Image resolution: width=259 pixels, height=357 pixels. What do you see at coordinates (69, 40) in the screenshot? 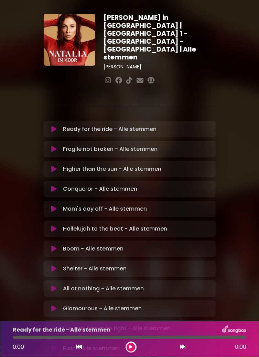
I see `img: YTVS25JmS9CLUqXqkEhs` at bounding box center [69, 40].